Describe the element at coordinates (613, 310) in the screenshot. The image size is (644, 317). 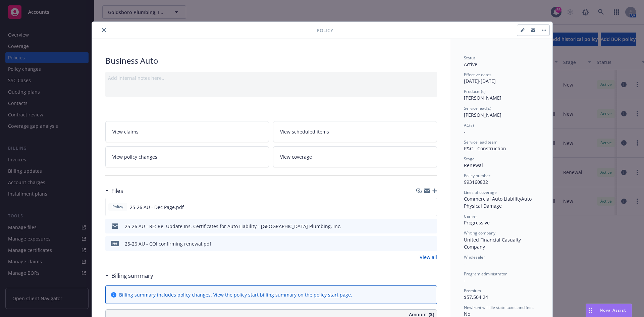
I see `span: Nova Assist` at that location.